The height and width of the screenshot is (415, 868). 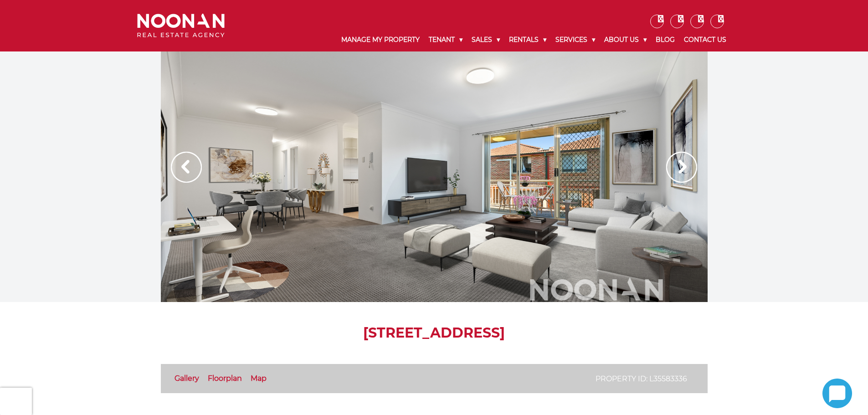 What do you see at coordinates (446, 40) in the screenshot?
I see `a: Tenant` at bounding box center [446, 40].